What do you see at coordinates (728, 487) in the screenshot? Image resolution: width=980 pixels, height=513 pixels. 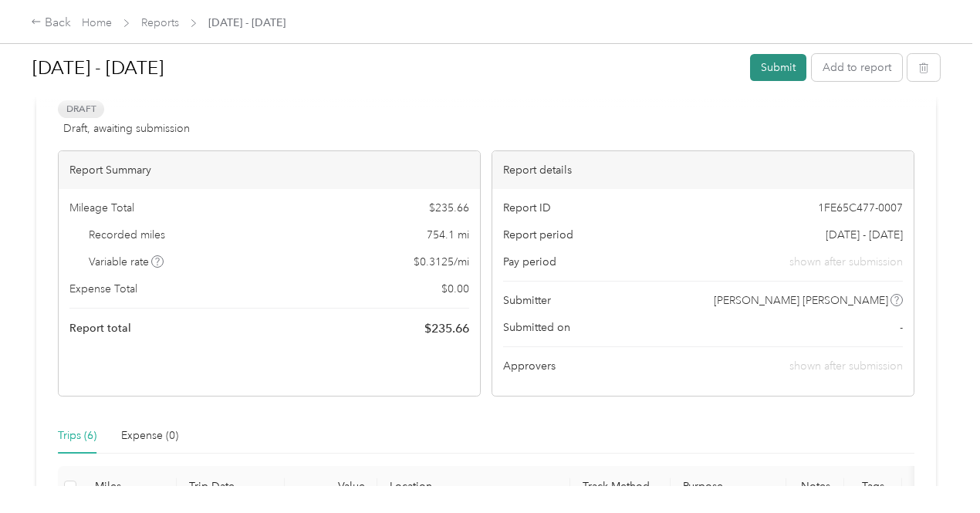 I see `th: Purpose` at bounding box center [728, 487].